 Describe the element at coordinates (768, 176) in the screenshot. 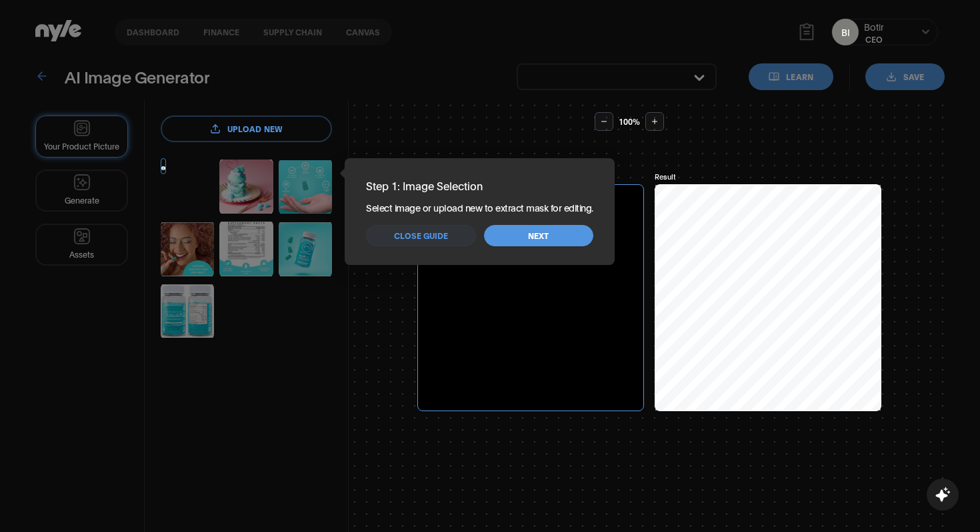

I see `div: Result` at that location.